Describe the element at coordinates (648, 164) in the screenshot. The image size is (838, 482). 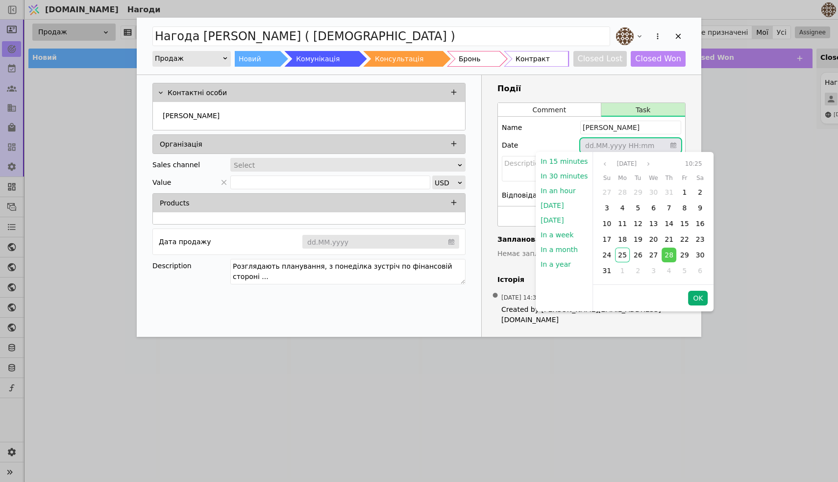
I see `svg: angle right` at that location.